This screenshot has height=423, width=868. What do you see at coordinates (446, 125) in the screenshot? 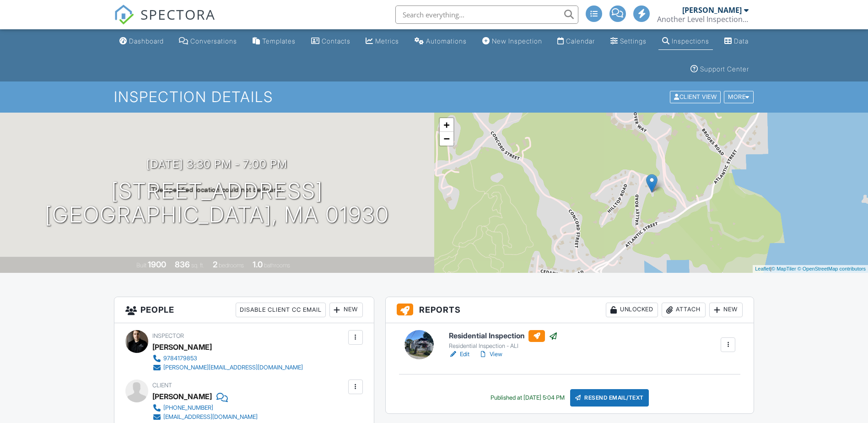
I see `a: Zoom in` at bounding box center [446, 125].